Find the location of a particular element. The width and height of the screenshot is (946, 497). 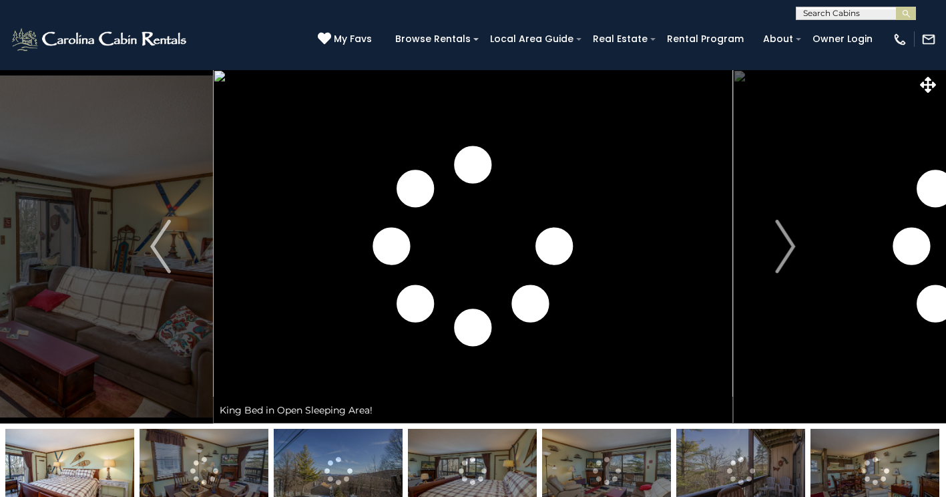

span: My Favs is located at coordinates (352, 39).